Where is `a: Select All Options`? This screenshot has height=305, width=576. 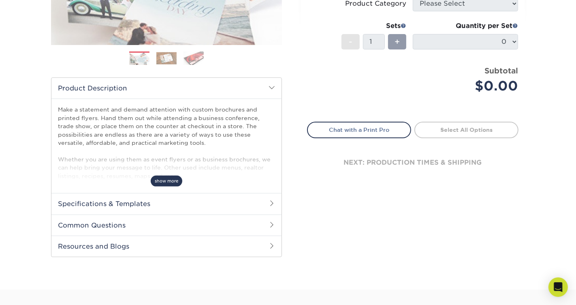 a: Select All Options is located at coordinates (467, 130).